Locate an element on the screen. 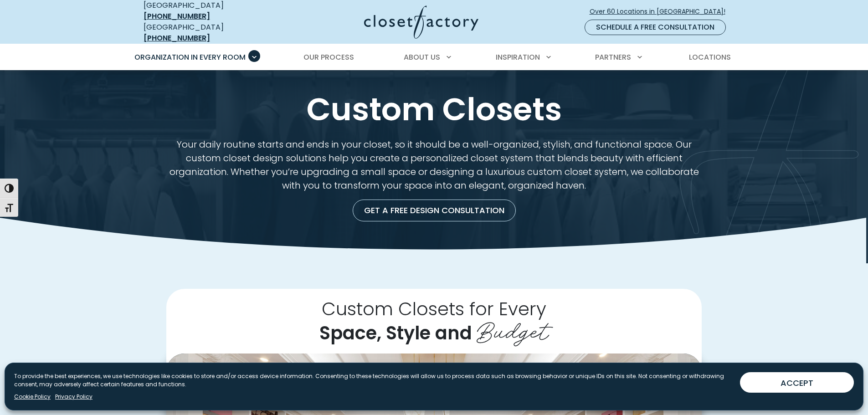  button: ACCEPT is located at coordinates (797, 383).